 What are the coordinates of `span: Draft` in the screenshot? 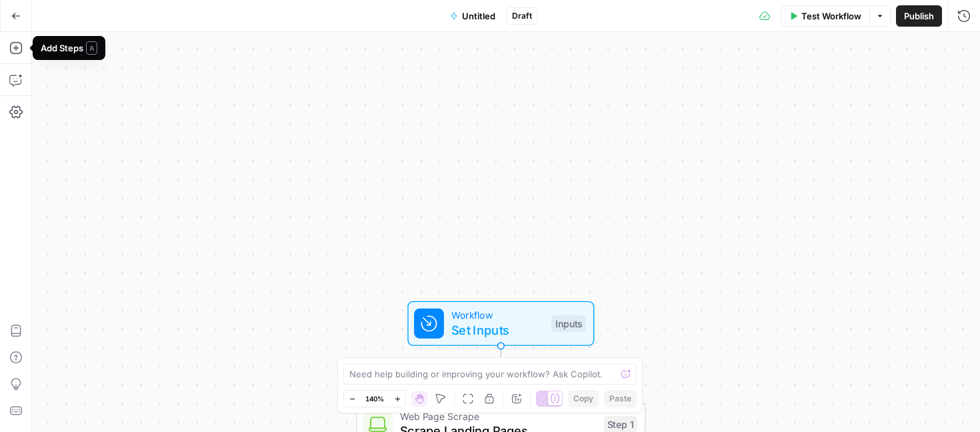 It's located at (522, 16).